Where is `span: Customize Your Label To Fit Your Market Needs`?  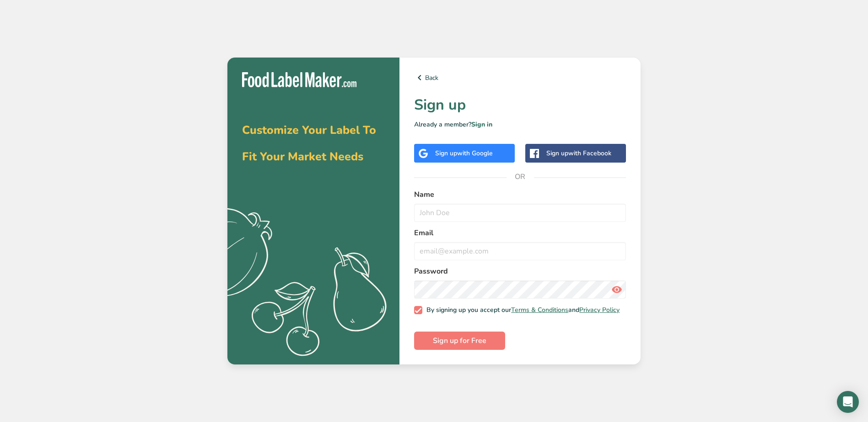 span: Customize Your Label To Fit Your Market Needs is located at coordinates (309, 144).